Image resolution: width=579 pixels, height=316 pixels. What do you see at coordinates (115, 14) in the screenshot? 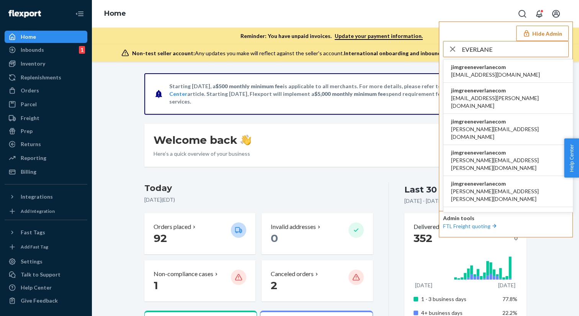
I see `ol: breadcrumbs` at bounding box center [115, 14].